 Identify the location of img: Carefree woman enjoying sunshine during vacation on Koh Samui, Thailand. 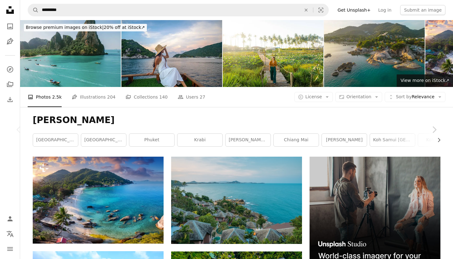
(273, 53).